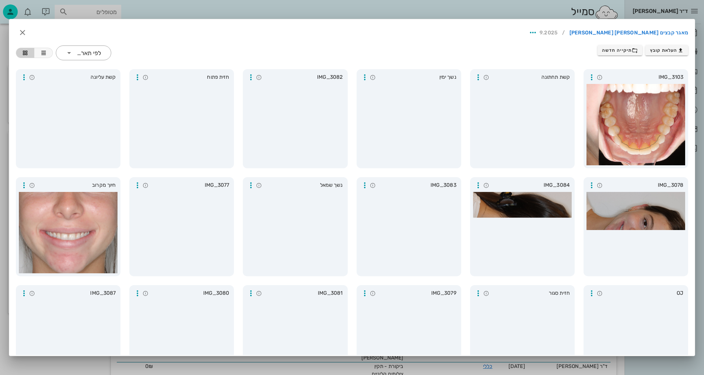 The height and width of the screenshot is (375, 704). I want to click on button: העלאת קובץ, so click(667, 50).